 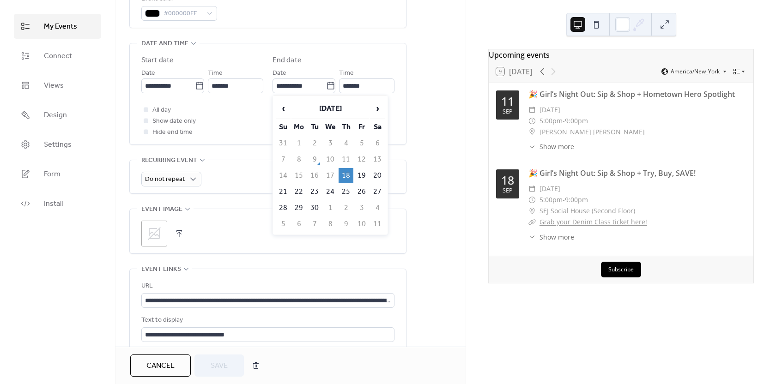 What do you see at coordinates (299, 192) in the screenshot?
I see `td: 22` at bounding box center [299, 192].